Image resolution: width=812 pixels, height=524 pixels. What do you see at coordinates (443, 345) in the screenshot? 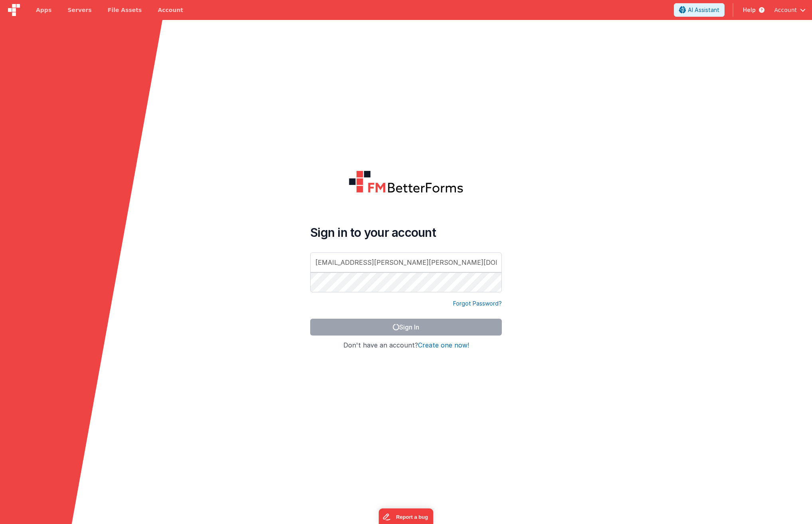
I see `button: Create one now!` at bounding box center [443, 345].